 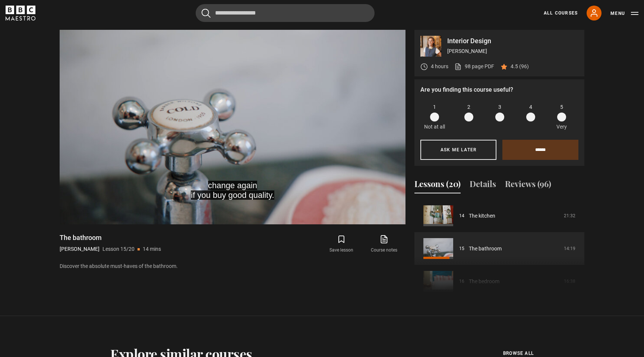 What do you see at coordinates (520, 66) in the screenshot?
I see `p: 4.5 (96)` at bounding box center [520, 66].